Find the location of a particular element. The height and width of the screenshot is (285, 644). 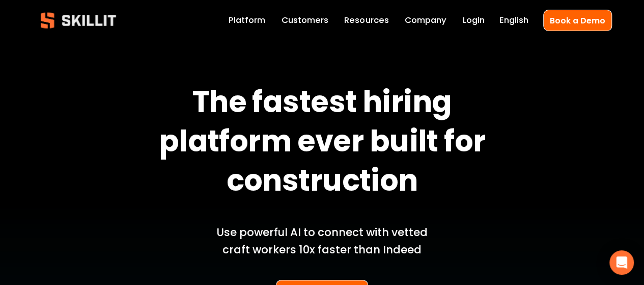

a: Skillit is located at coordinates (79, 20).